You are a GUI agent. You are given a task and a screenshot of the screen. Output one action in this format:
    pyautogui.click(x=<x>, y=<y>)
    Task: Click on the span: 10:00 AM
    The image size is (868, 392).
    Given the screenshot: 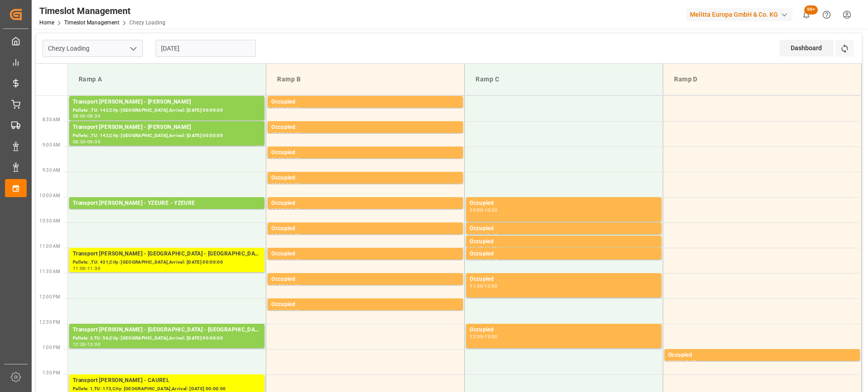 What is the action you would take?
    pyautogui.click(x=49, y=195)
    